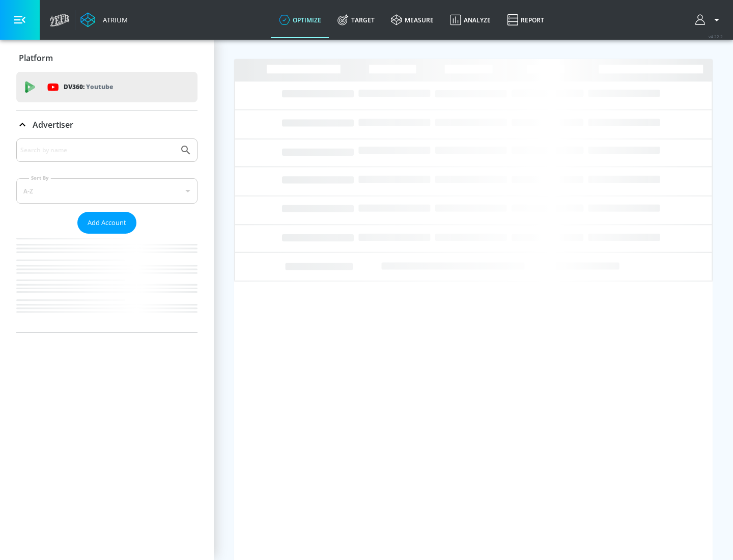  I want to click on a: Report, so click(525, 20).